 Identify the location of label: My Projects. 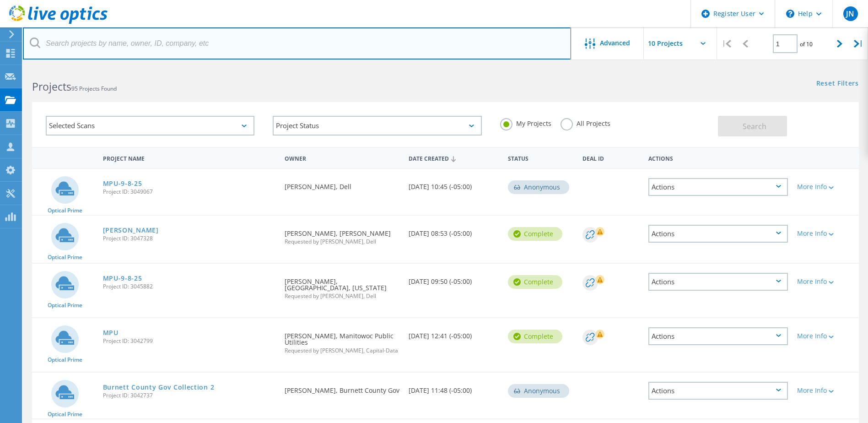
(526, 123).